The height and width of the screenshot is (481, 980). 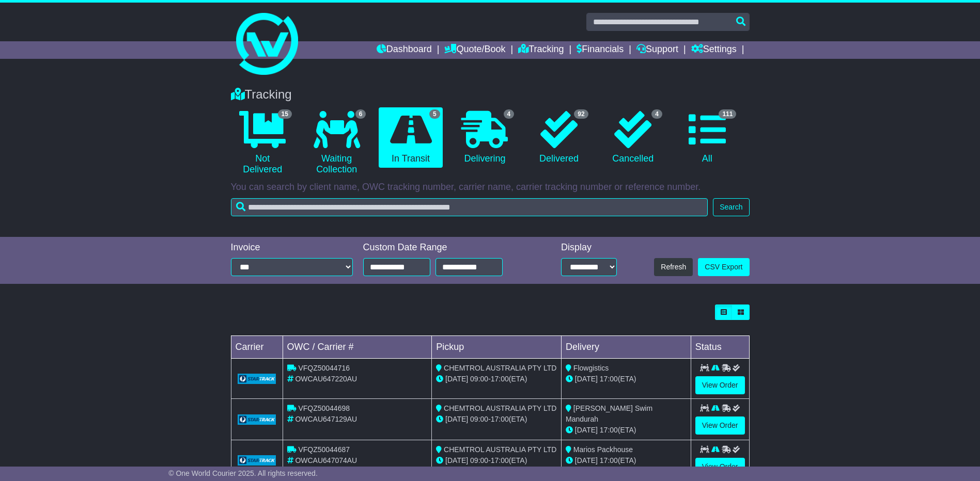 I want to click on a: 4 Delivering, so click(x=484, y=138).